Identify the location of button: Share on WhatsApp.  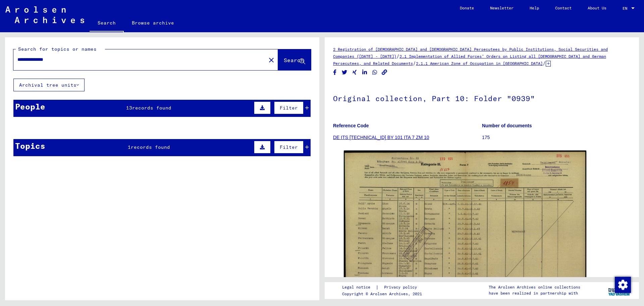
(375, 72).